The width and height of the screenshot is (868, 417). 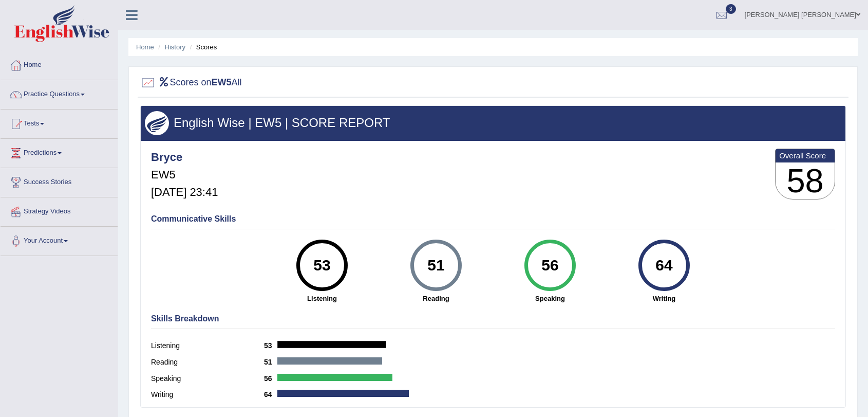 I want to click on h4: Communicative Skills, so click(x=493, y=219).